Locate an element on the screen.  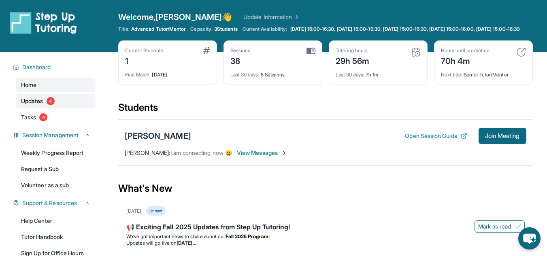
button: Support & Resources is located at coordinates (55, 203).